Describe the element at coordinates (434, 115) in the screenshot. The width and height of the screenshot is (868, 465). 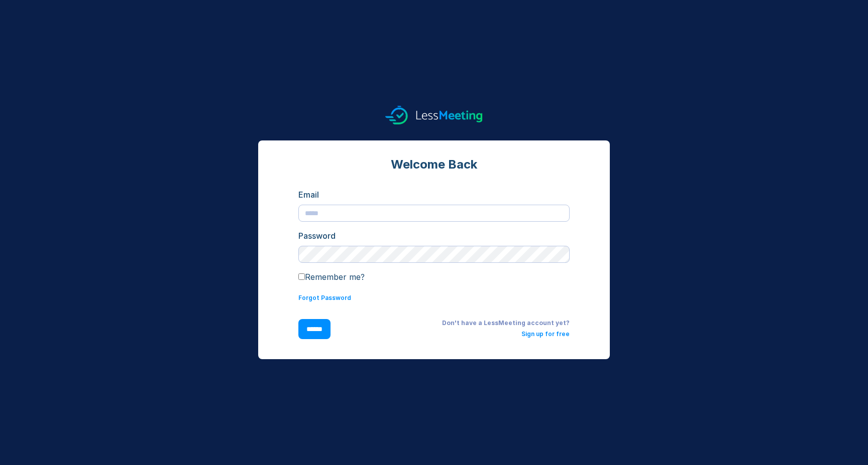
I see `img: logo.svg` at that location.